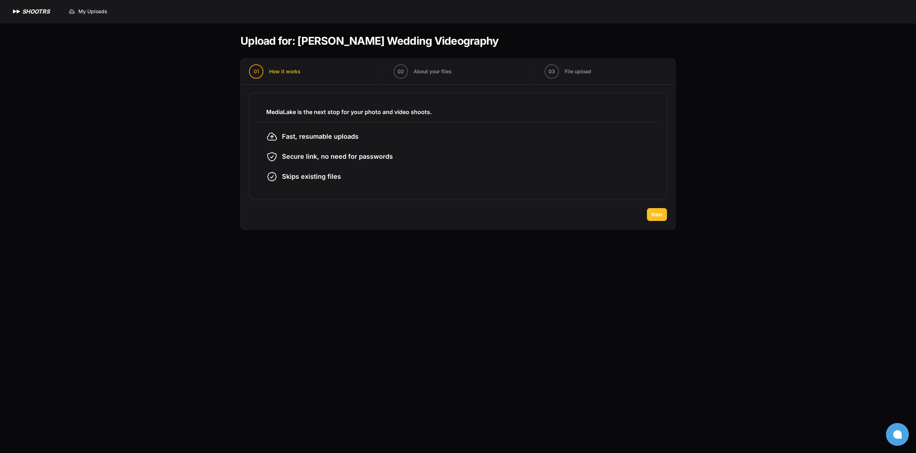 Image resolution: width=916 pixels, height=453 pixels. Describe the element at coordinates (36, 11) in the screenshot. I see `h1: SHOOTRS` at that location.